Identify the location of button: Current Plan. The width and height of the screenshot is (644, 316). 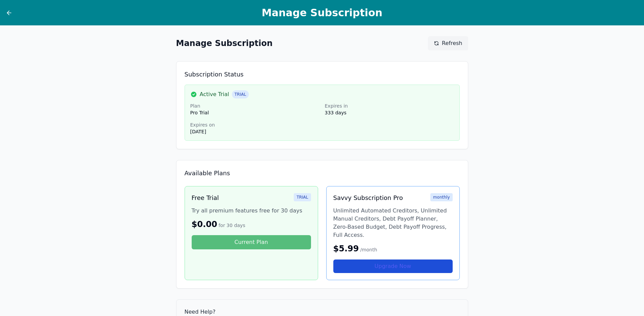
(251, 242).